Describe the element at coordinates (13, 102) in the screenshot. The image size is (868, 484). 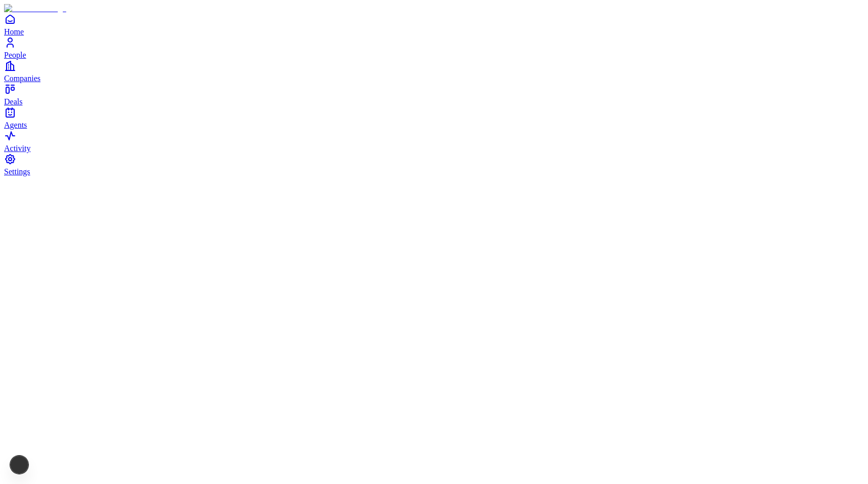
I see `span: Deals` at that location.